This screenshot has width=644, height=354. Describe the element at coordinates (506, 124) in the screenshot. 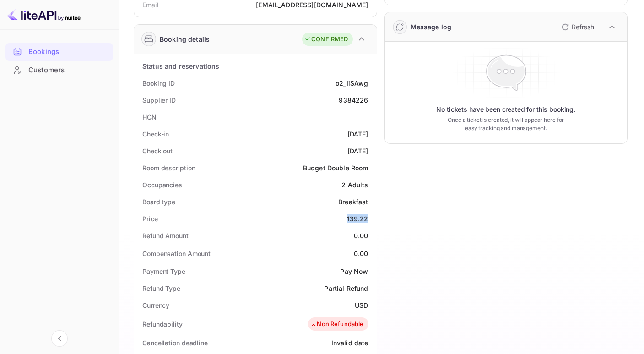

I see `p: Once a ticket is created, it will appear here for easy tracking and management.` at that location.